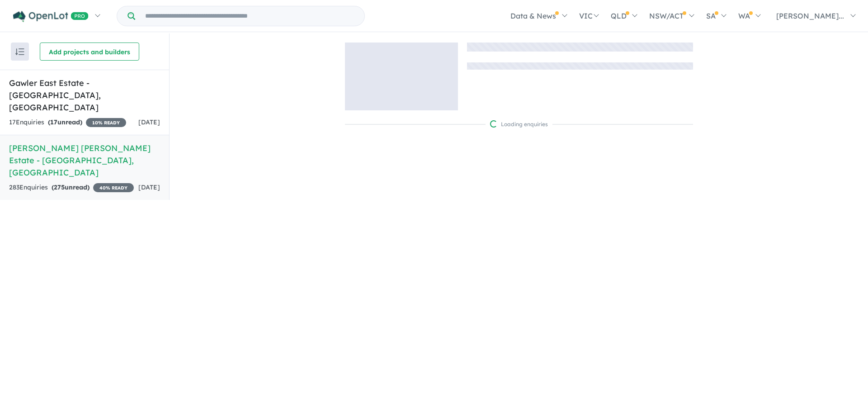 The height and width of the screenshot is (412, 868). What do you see at coordinates (50, 16) in the screenshot?
I see `img: Openlot PRO Logo White` at bounding box center [50, 16].